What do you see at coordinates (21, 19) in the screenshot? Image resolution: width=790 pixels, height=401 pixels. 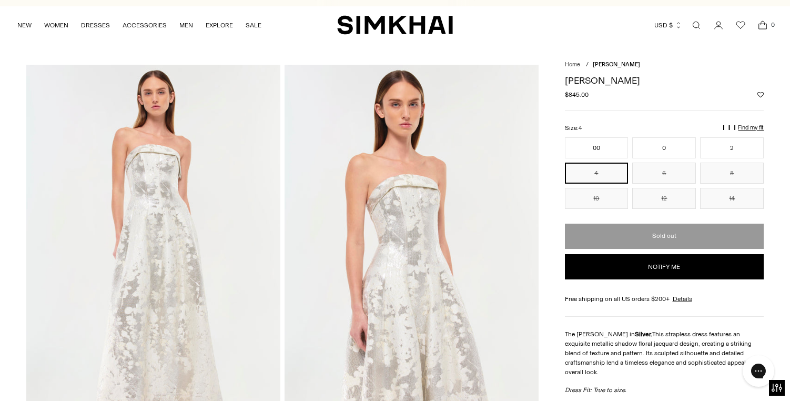 I see `button: Gorgias live chat` at bounding box center [21, 19].